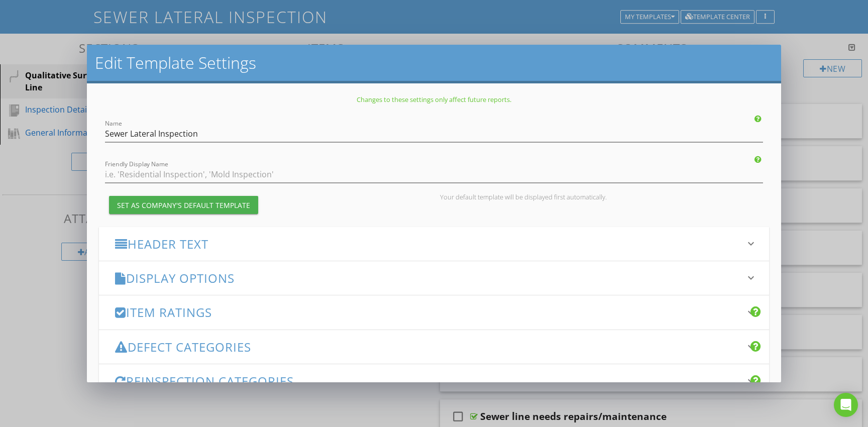  What do you see at coordinates (428, 346) in the screenshot?
I see `h3: Defect Categories` at bounding box center [428, 346].